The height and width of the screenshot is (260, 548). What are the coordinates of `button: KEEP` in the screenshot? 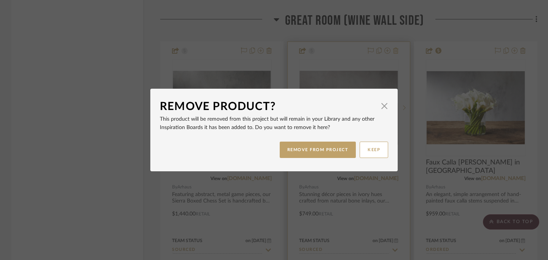 It's located at (374, 150).